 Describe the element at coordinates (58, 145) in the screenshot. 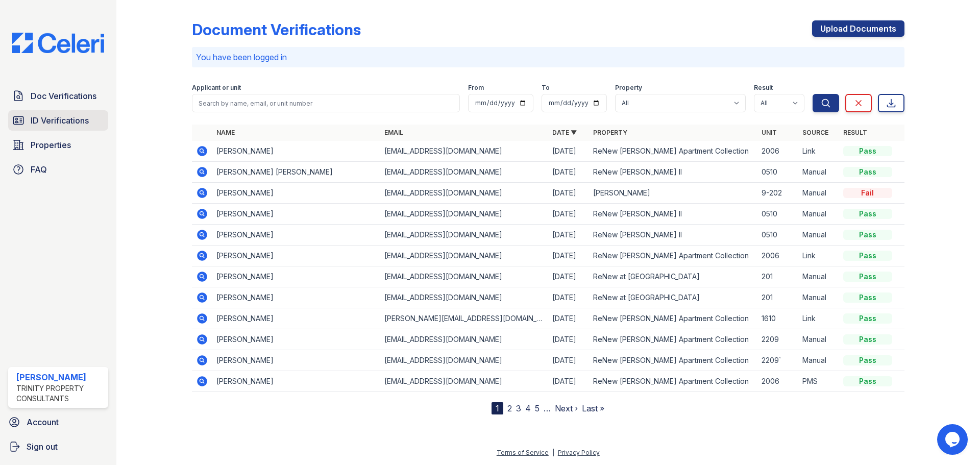

I see `a: Properties` at that location.